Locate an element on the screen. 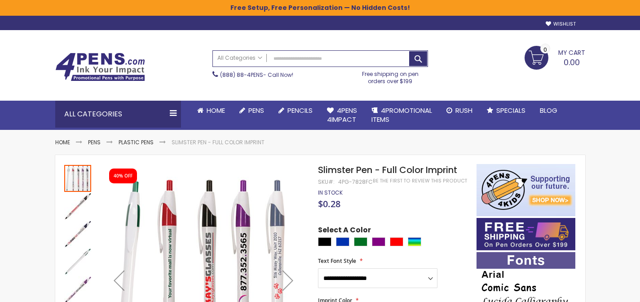 The height and width of the screenshot is (302, 640). a: Wishlist is located at coordinates (561, 24).